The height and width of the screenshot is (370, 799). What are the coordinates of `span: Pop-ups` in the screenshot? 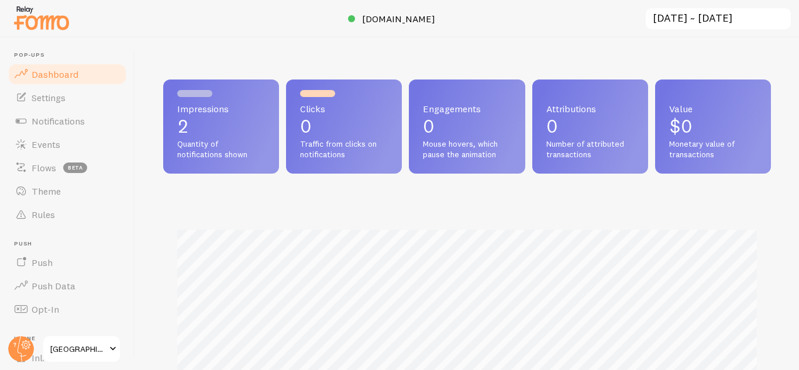 It's located at (71, 55).